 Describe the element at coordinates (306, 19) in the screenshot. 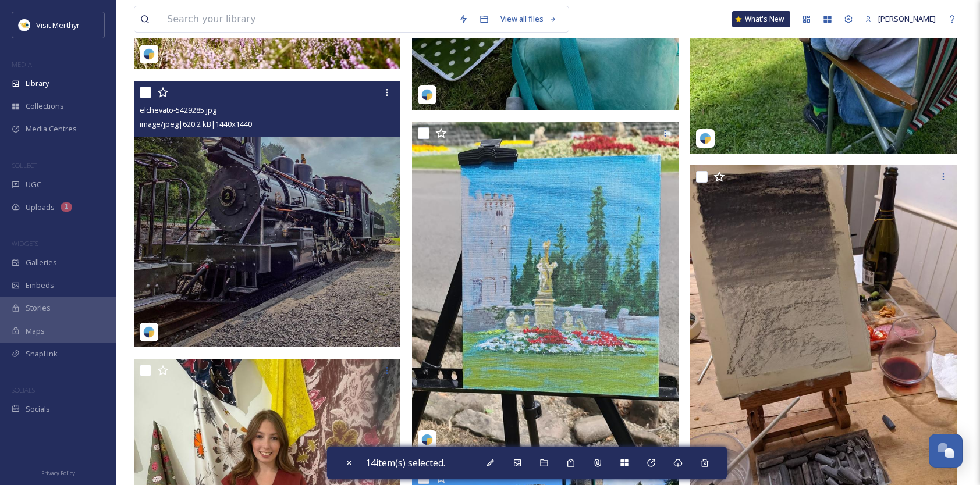

I see `input: Search your library` at that location.